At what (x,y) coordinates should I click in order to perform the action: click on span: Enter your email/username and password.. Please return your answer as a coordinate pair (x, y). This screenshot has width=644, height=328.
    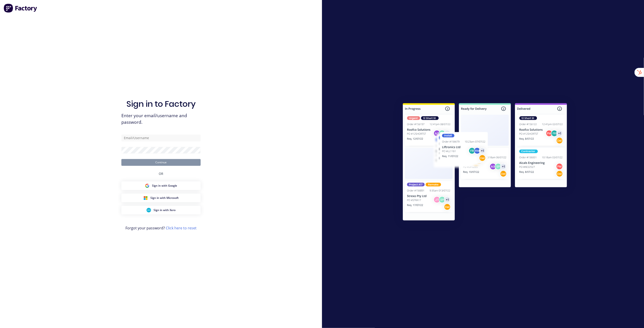
    Looking at the image, I should click on (161, 119).